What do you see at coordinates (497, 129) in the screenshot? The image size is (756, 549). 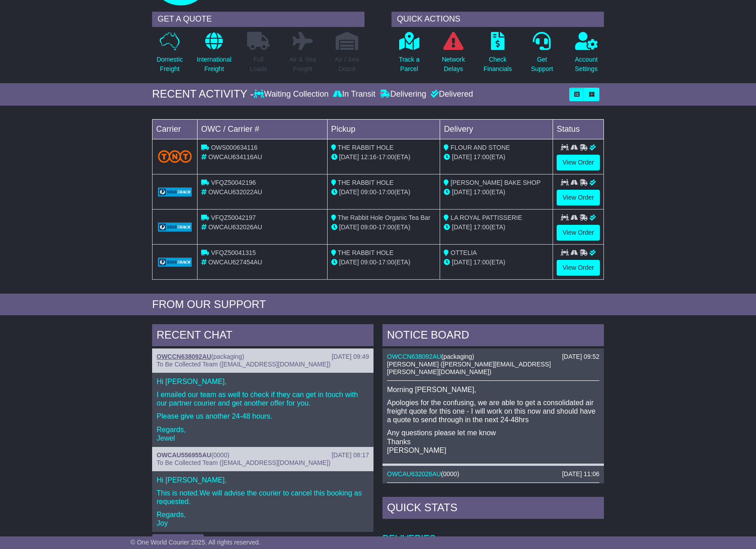 I see `td: Delivery` at bounding box center [497, 129].